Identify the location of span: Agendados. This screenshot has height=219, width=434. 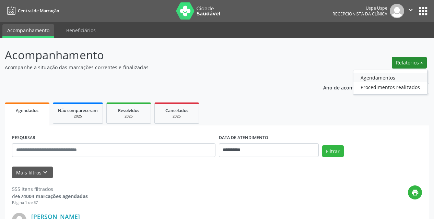
(27, 110).